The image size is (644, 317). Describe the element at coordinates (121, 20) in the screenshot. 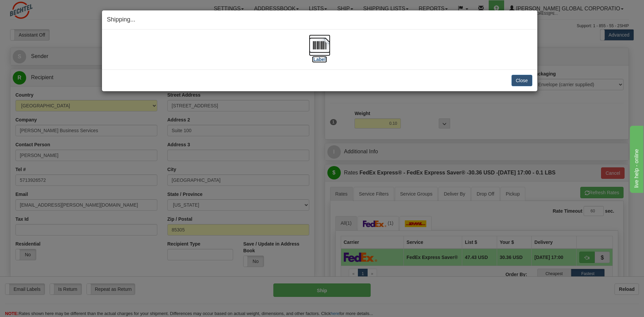

I see `span: Shipping...` at that location.